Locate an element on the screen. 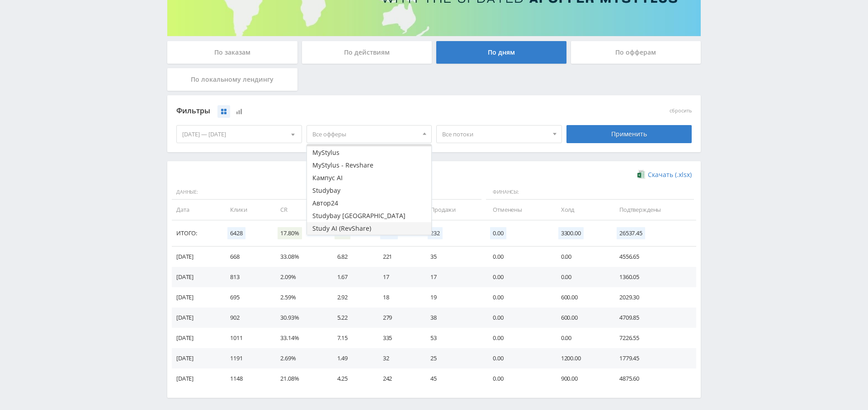 Image resolution: width=868 pixels, height=410 pixels. span: Финансы: is located at coordinates (590, 193).